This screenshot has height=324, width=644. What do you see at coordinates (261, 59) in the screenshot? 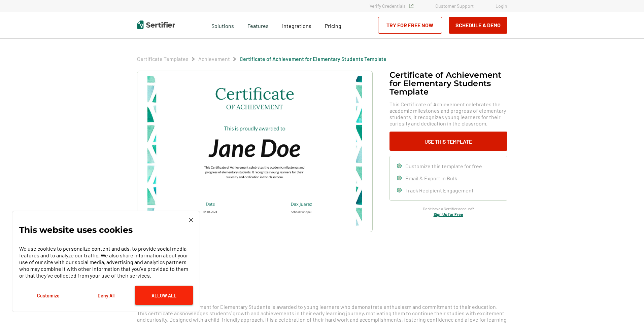
I see `div: Breadcrumb` at bounding box center [261, 59].